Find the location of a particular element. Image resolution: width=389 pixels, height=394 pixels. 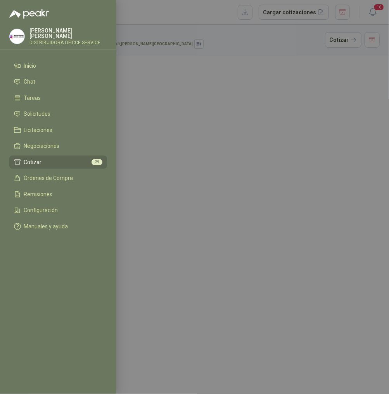

a: Manuales y ayuda is located at coordinates (58, 227).